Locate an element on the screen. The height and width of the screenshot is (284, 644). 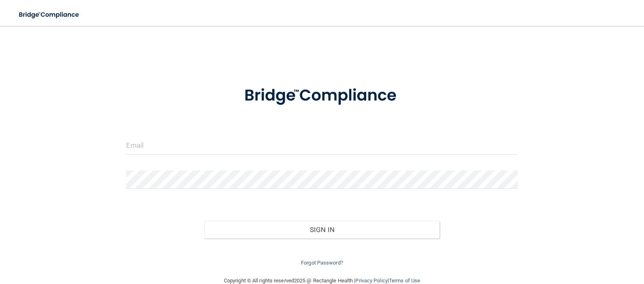
a: Forgot Password? is located at coordinates (322, 262).